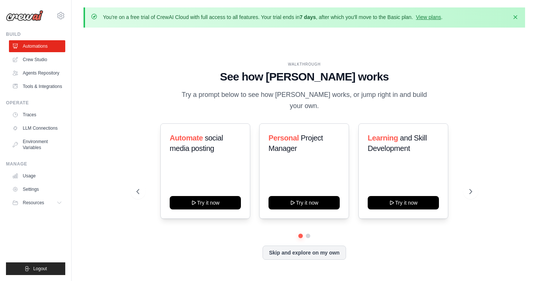 The image size is (537, 281). I want to click on button: Logout, so click(35, 269).